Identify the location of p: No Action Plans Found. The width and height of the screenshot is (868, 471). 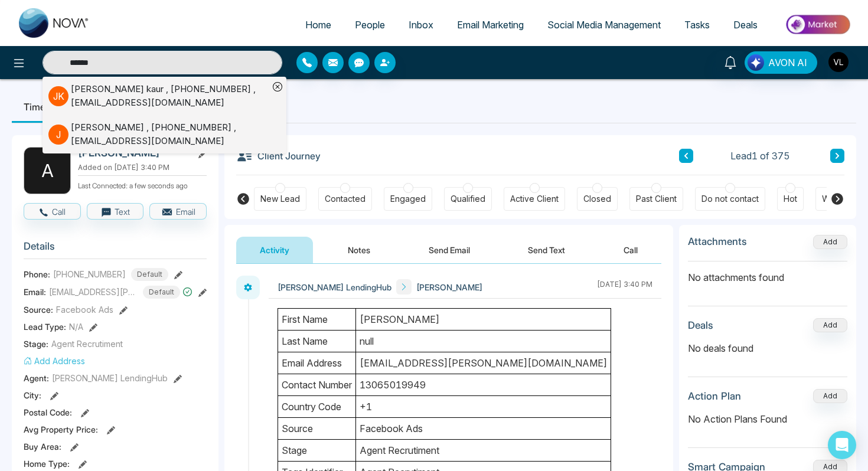
(767, 419).